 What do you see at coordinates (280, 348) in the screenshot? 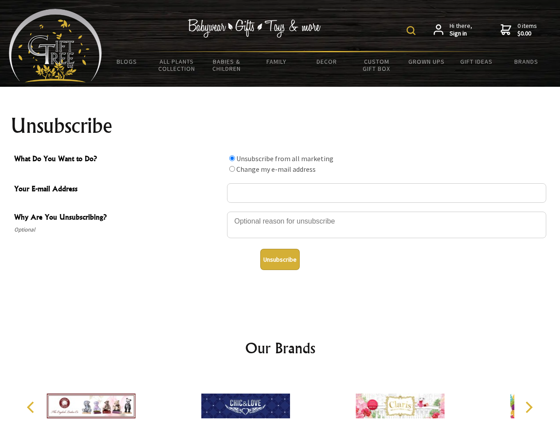
I see `h2: Our Brands` at bounding box center [280, 348].